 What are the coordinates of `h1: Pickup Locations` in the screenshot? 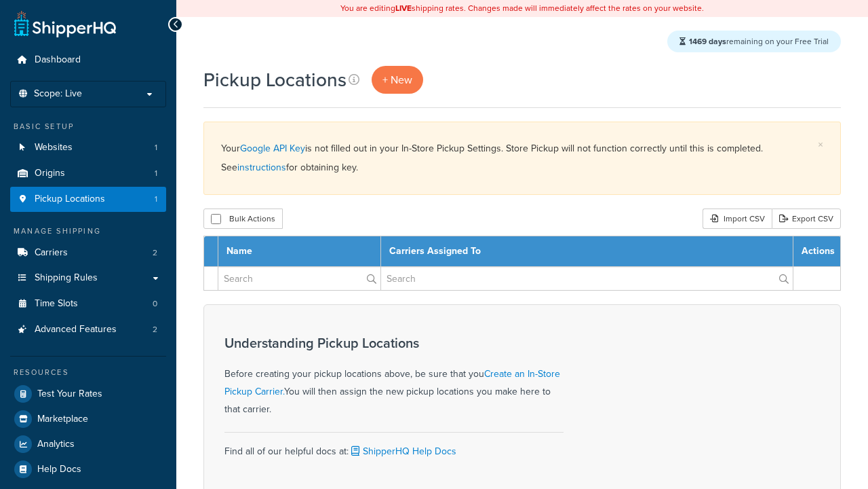 It's located at (274, 79).